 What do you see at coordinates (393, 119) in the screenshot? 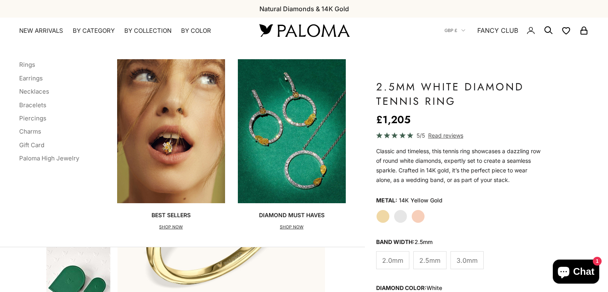
I see `sale-price: £1,205` at bounding box center [393, 119].